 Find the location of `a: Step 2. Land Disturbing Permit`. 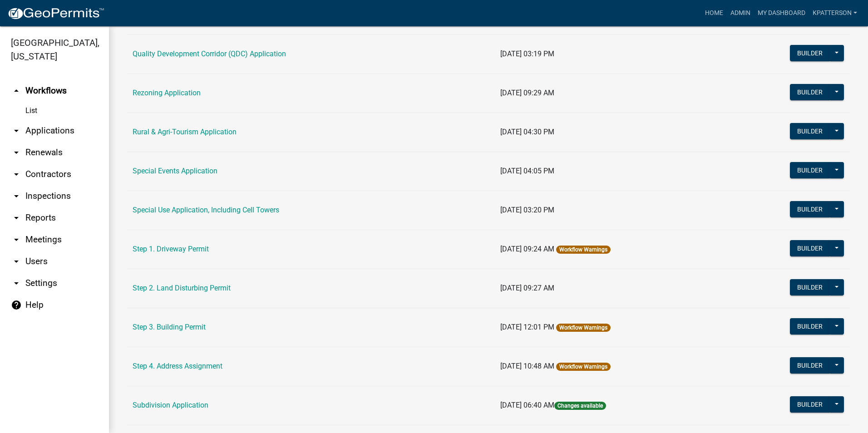

a: Step 2. Land Disturbing Permit is located at coordinates (182, 288).